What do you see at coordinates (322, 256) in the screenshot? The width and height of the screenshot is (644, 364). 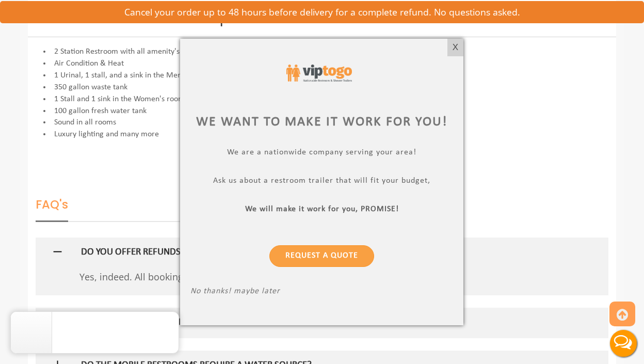 I see `a: Request a Quote` at bounding box center [322, 256].